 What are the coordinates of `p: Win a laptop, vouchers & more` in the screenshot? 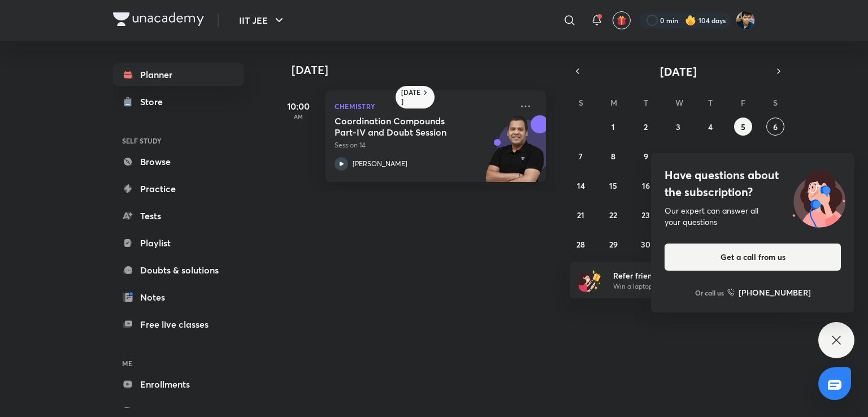 It's located at (683, 287).